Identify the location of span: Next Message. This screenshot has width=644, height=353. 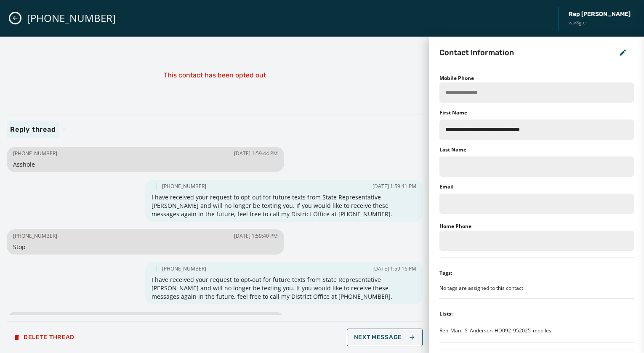
(385, 337).